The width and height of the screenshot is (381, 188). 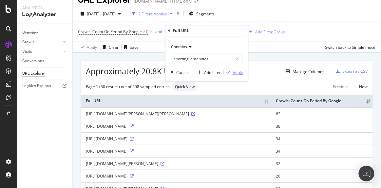 I want to click on div: and, so click(x=159, y=31).